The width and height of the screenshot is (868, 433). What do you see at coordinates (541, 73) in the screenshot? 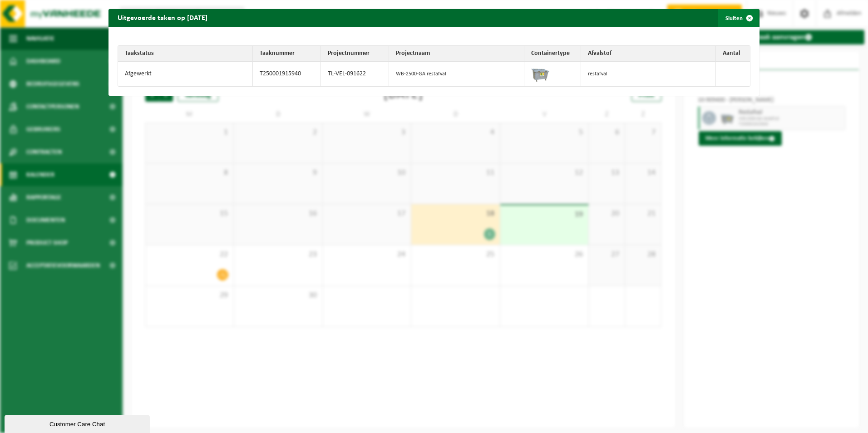
I see `img: WB-2500-GAL-GY-01` at bounding box center [541, 73].